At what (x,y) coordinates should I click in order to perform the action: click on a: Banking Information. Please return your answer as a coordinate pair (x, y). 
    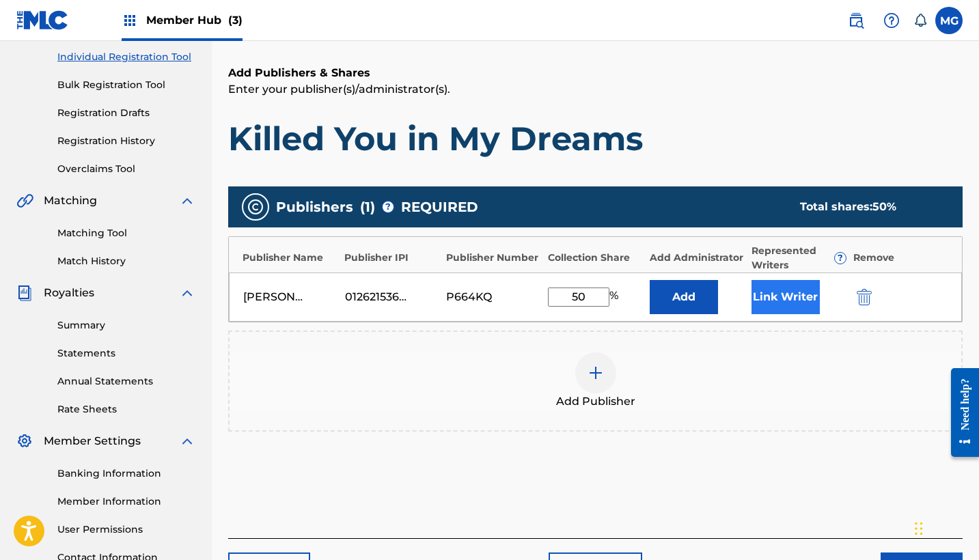
    Looking at the image, I should click on (126, 474).